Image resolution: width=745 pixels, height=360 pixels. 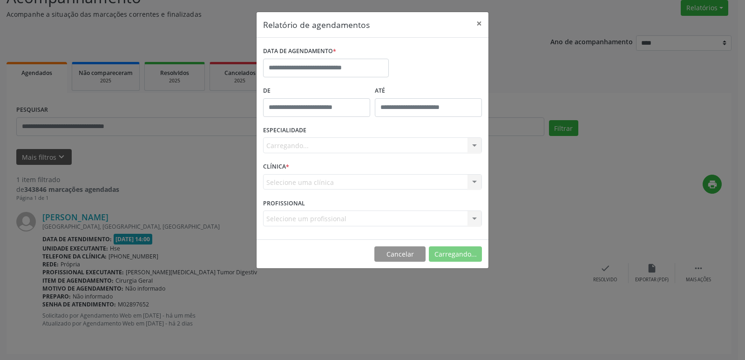 What do you see at coordinates (316, 25) in the screenshot?
I see `h5: Relatório de agendamentos` at bounding box center [316, 25].